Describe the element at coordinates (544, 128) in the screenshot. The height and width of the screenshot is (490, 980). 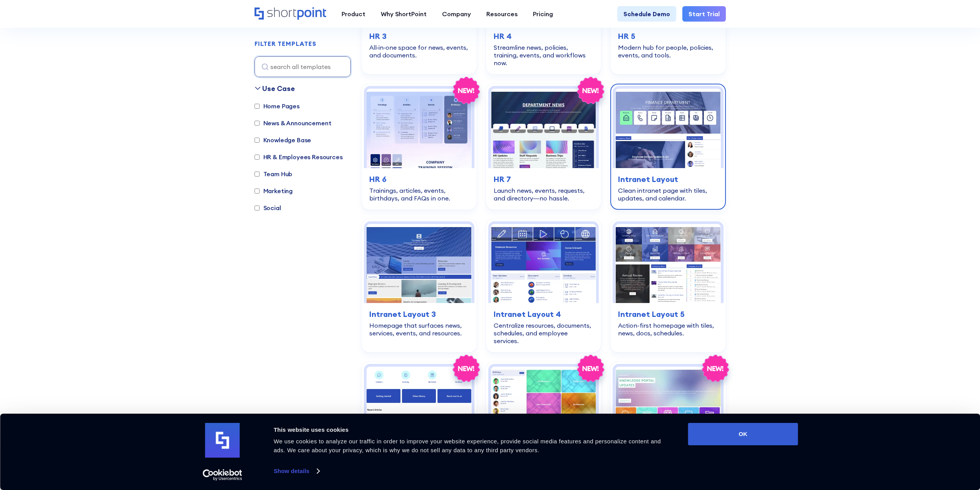
I see `img: HR 7 – HR SharePoint Template: Launch news, events, requests, and directory—no hassle.` at that location.